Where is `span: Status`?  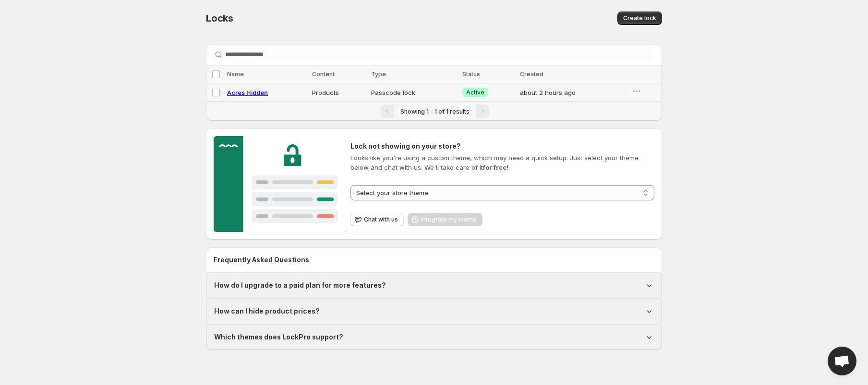
span: Status is located at coordinates (471, 74).